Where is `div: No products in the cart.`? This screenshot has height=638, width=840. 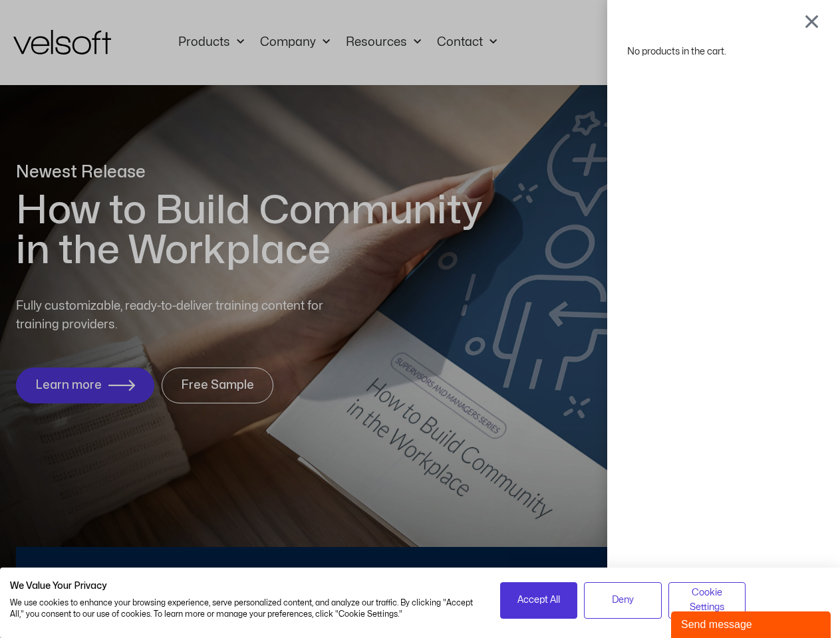 div: No products in the cart. is located at coordinates (723, 51).